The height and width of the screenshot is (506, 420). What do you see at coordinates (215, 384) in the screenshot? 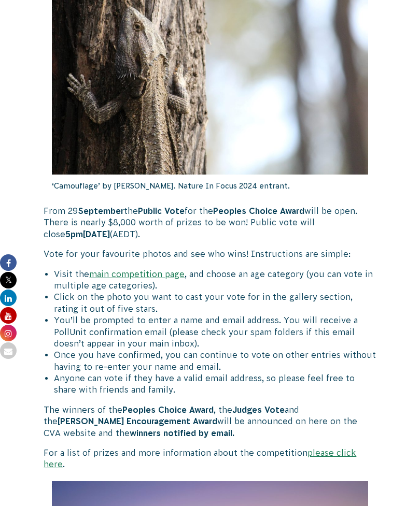
I see `li: Anyone can vote if they have a valid email address, so please feel free to share with friends and...` at bounding box center [215, 384].